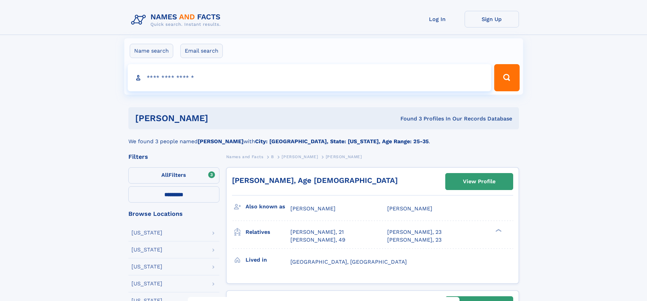 The width and height of the screenshot is (647, 301). What do you see at coordinates (310, 78) in the screenshot?
I see `input: search input` at bounding box center [310, 78].